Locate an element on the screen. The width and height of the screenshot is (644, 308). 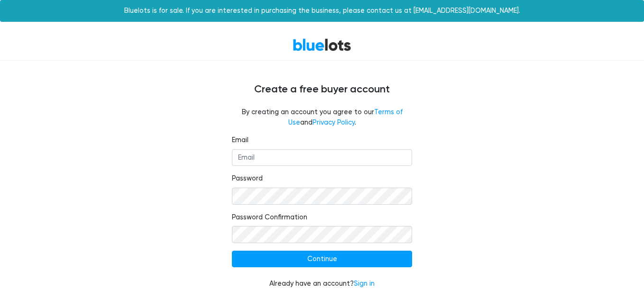
h4: Create a free buyer account is located at coordinates (322, 89).